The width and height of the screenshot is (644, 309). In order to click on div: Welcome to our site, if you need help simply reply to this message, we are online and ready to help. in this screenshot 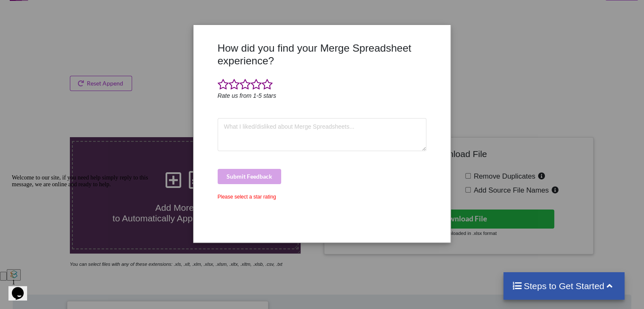, I will do `click(79, 10)`.